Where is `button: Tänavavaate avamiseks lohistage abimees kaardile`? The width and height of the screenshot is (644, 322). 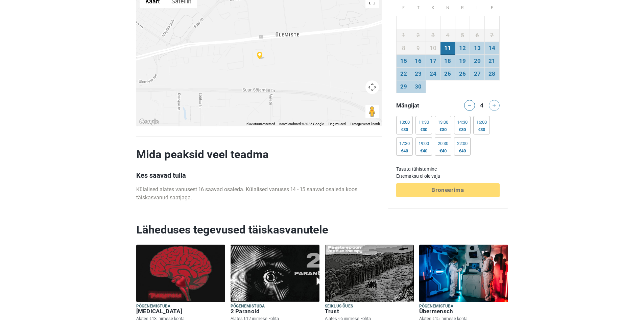 button: Tänavavaate avamiseks lohistage abimees kaardile is located at coordinates (372, 111).